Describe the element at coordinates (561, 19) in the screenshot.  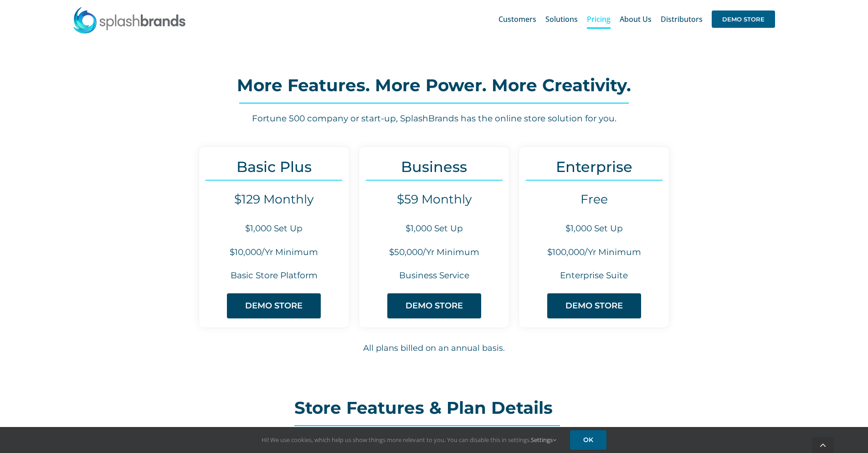
I see `span: Solutions` at that location.